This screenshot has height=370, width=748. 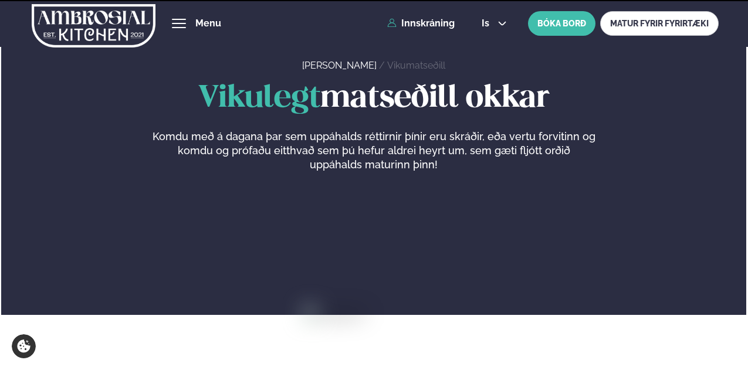 What do you see at coordinates (374, 99) in the screenshot?
I see `h1: matseðill okkar` at bounding box center [374, 99].